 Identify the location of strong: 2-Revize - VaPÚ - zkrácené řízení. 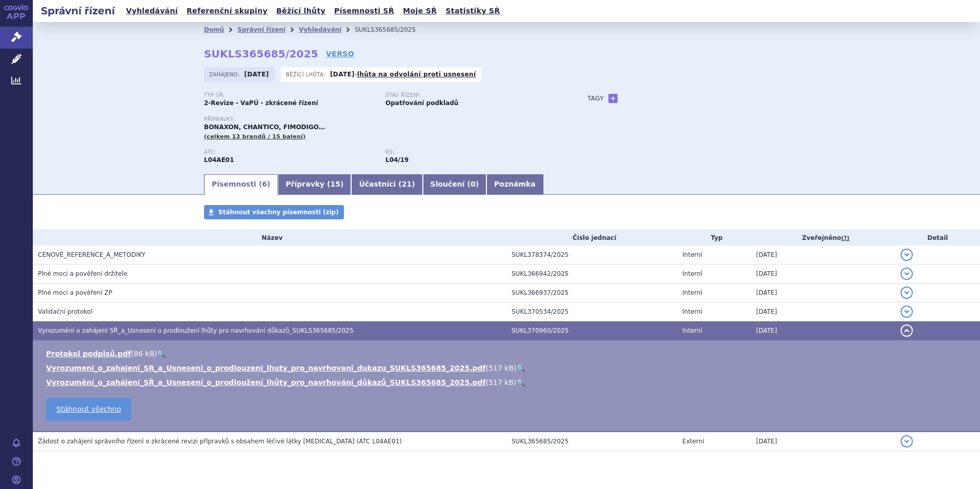
(261, 103).